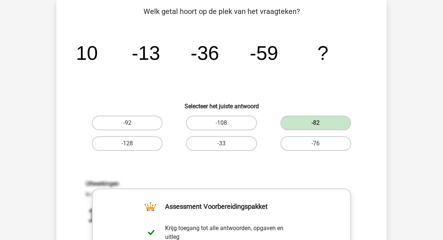  What do you see at coordinates (264, 53) in the screenshot?
I see `tspan: -59` at bounding box center [264, 53].